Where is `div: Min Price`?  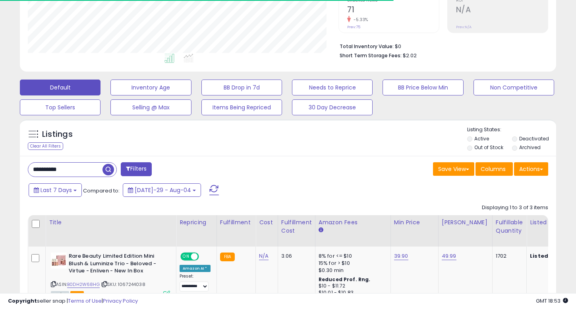
div: Min Price is located at coordinates (414, 222).